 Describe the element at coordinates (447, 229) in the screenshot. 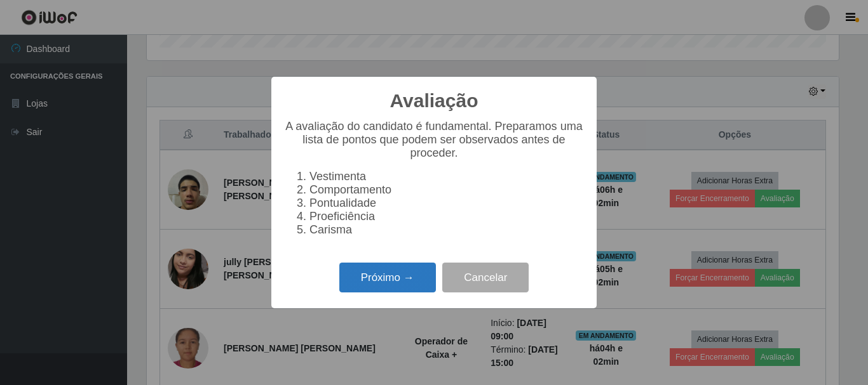

I see `li: Carisma` at that location.